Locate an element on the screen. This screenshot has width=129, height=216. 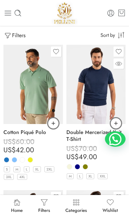
a: 2XL is located at coordinates (49, 169).